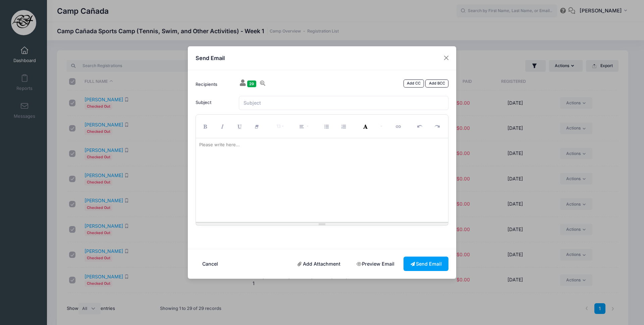  What do you see at coordinates (206, 126) in the screenshot?
I see `button: Bold (CTRL+B)` at bounding box center [206, 126].